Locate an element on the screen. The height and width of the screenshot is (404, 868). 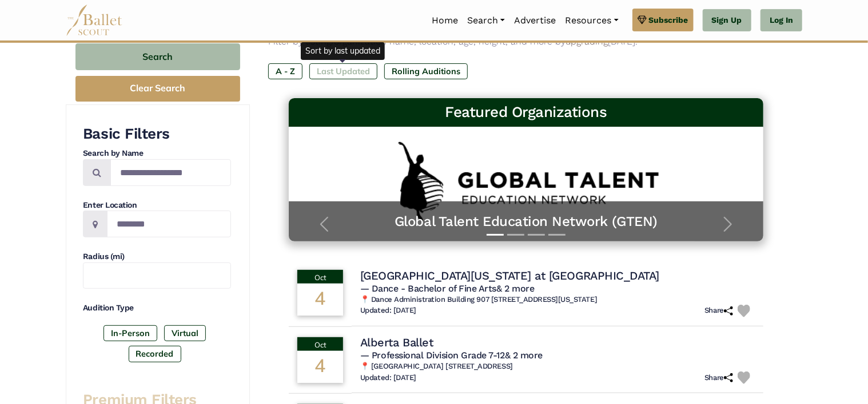
img: gem.svg is located at coordinates (642, 20).